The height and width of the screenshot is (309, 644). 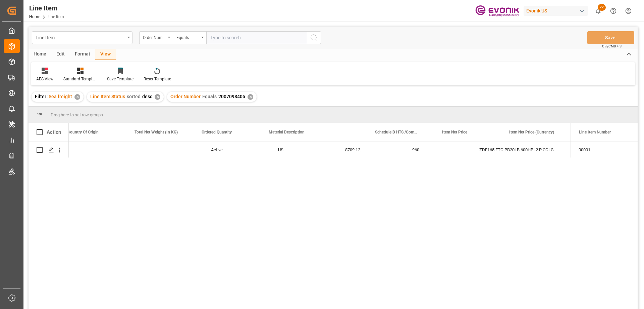 I want to click on a: Home, so click(x=34, y=17).